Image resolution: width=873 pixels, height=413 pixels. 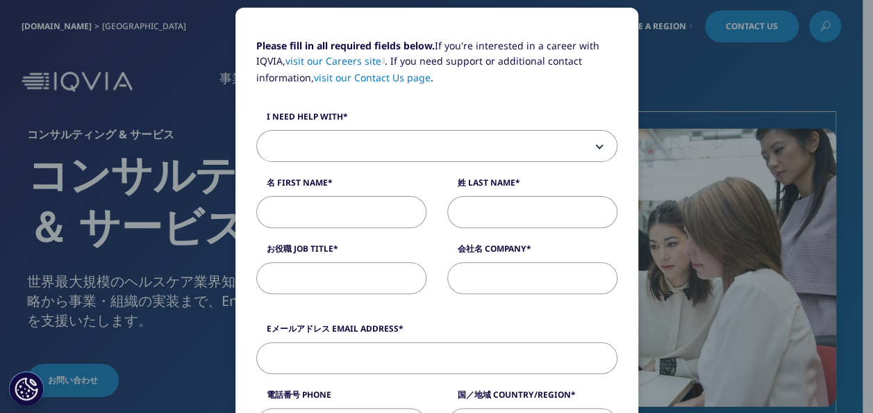 What do you see at coordinates (437, 67) in the screenshot?
I see `p: If you're interested in a career with IQVIA, . If you need support or additional contact informat...` at bounding box center [437, 67].